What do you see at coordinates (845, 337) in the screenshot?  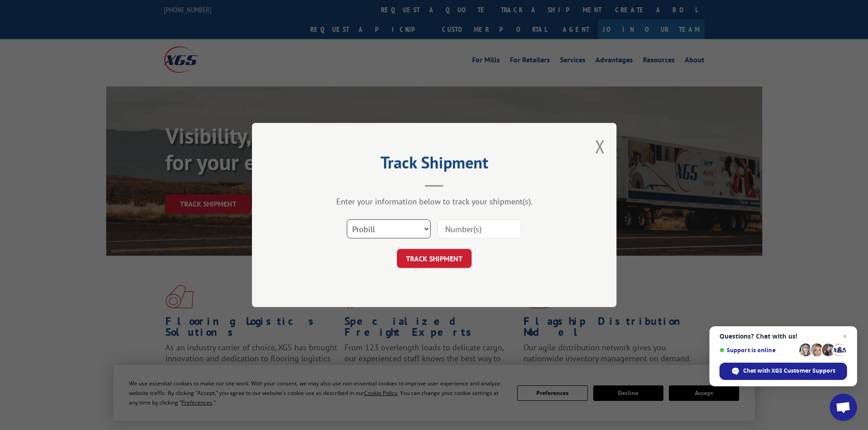 I see `span: Close chat` at bounding box center [845, 337].